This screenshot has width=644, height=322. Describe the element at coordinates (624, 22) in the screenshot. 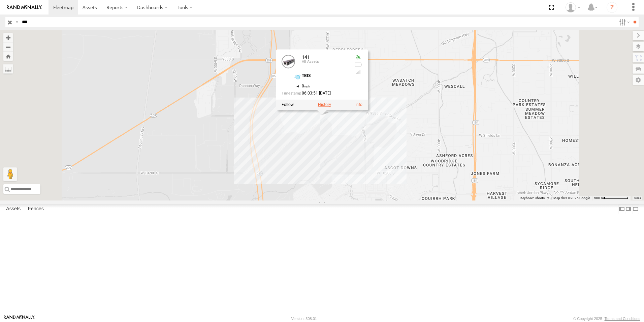

I see `label: Search Filter Options` at that location.